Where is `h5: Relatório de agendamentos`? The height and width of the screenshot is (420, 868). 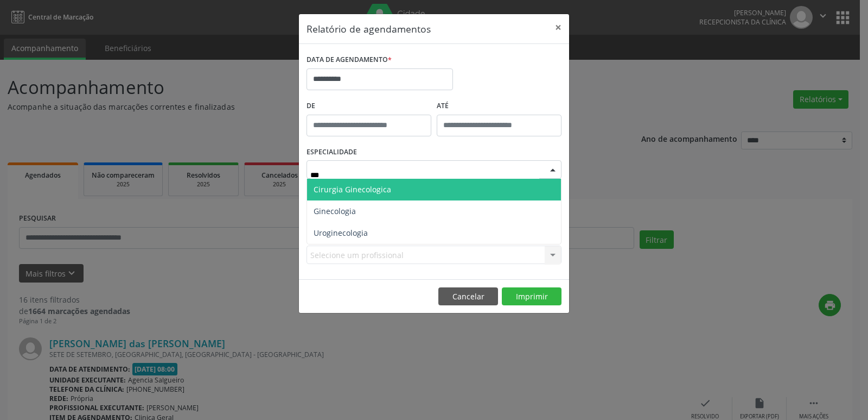
h5: Relatório de agendamentos is located at coordinates (368, 29).